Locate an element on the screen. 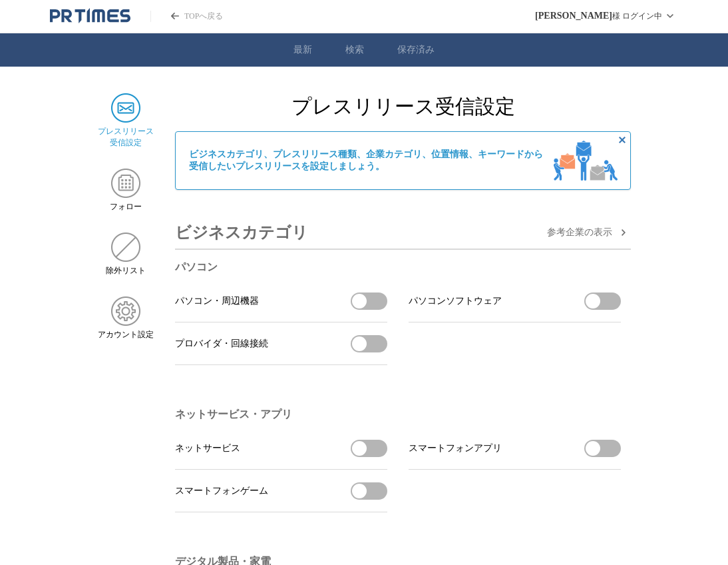 This screenshot has height=565, width=728. a: アカウント設定アカウント設定 is located at coordinates (125, 318).